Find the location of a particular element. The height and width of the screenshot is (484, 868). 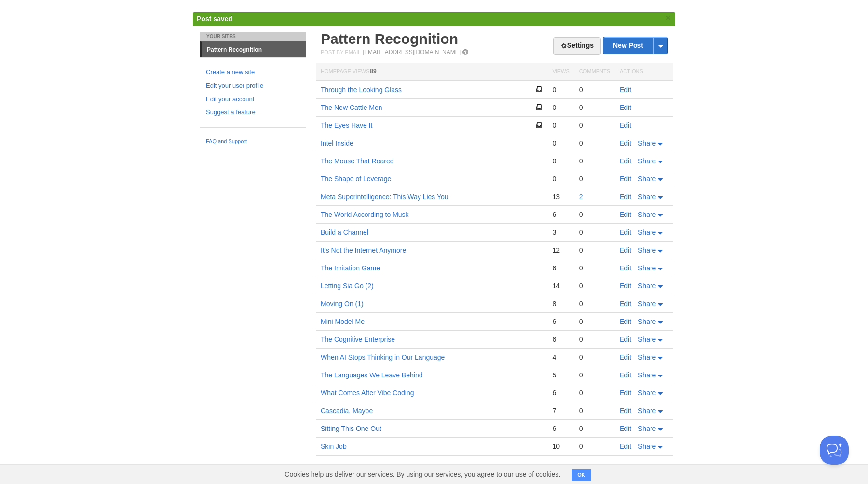

a: Build a Channel is located at coordinates (344, 232).